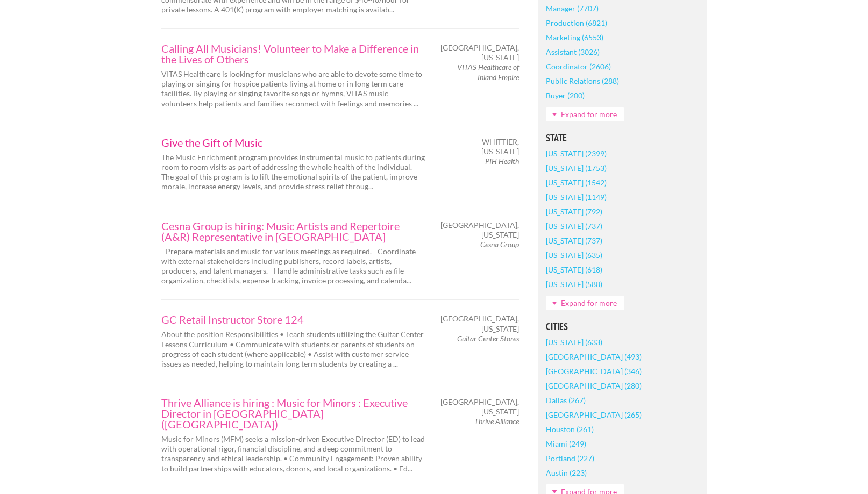 The height and width of the screenshot is (494, 868). What do you see at coordinates (623, 327) in the screenshot?
I see `h5: Cities` at bounding box center [623, 327].